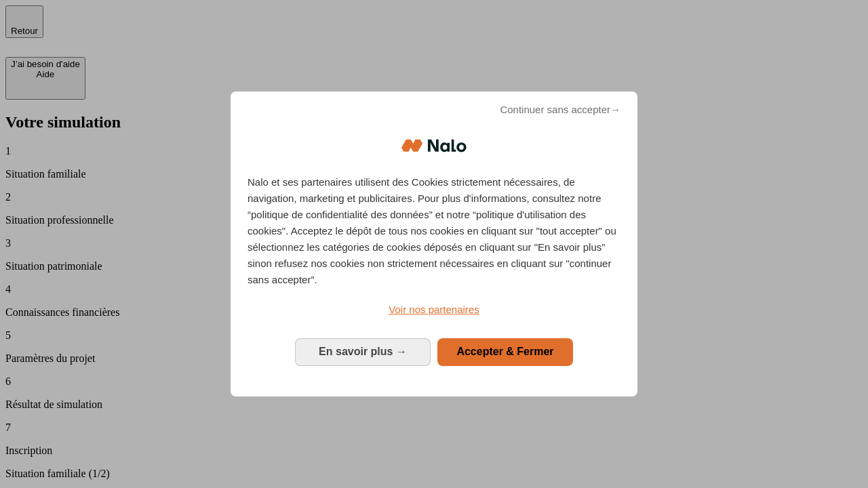 This screenshot has width=868, height=488. Describe the element at coordinates (506, 352) in the screenshot. I see `button: Accepter & Fermer: Accepter notre traitement des données et fermer` at that location.